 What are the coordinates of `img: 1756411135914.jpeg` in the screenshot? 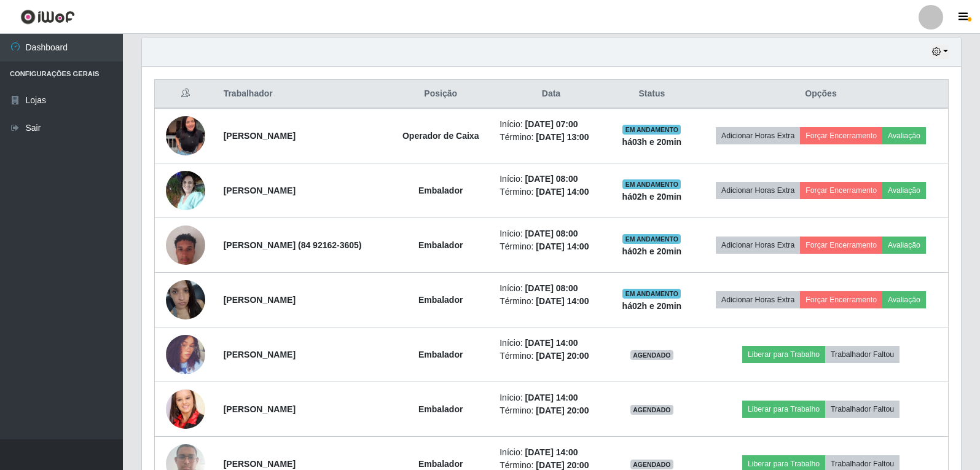 It's located at (185, 354).